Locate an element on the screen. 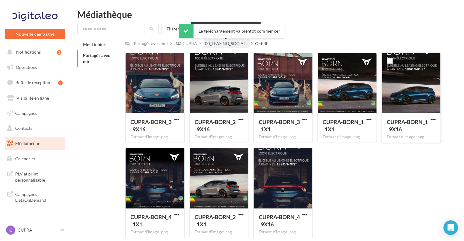 Image resolution: width=464 pixels, height=241 pixels. span: CUPRA-BORN_4_1X1 is located at coordinates (151, 220).